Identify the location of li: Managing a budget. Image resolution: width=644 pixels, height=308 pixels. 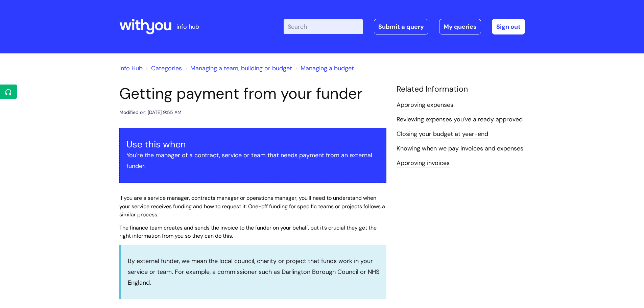
(324, 68).